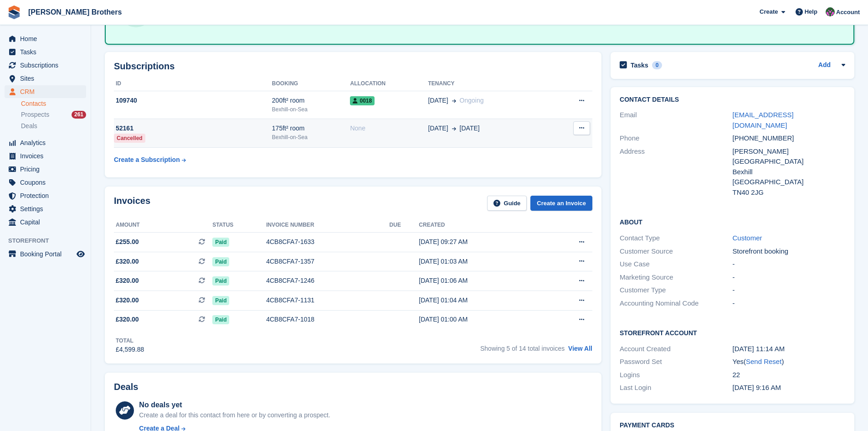 Image resolution: width=868 pixels, height=431 pixels. Describe the element at coordinates (789, 251) in the screenshot. I see `div: Storefront booking` at that location.